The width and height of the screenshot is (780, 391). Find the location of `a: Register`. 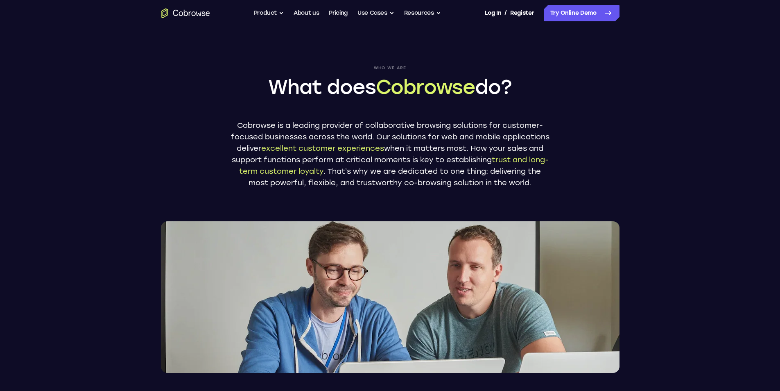

a: Register is located at coordinates (522, 13).